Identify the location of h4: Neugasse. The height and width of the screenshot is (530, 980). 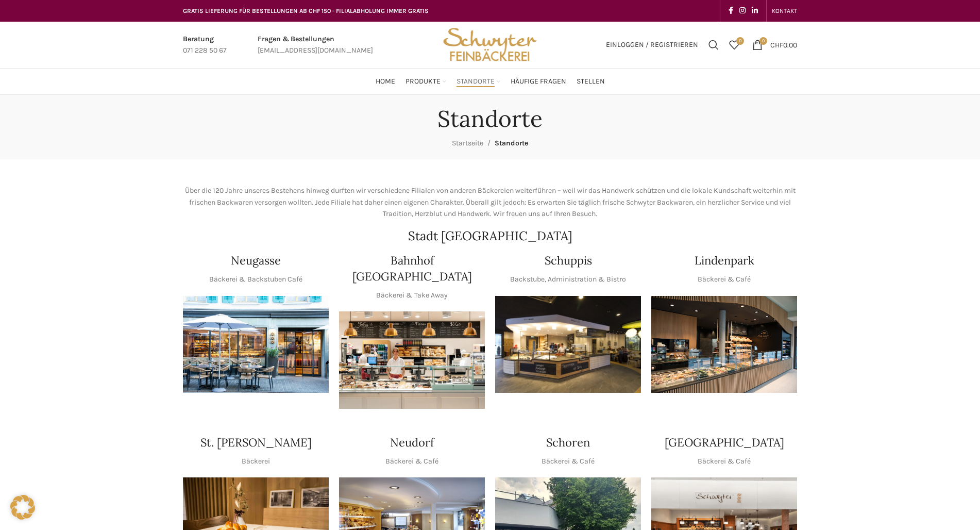
(255, 260).